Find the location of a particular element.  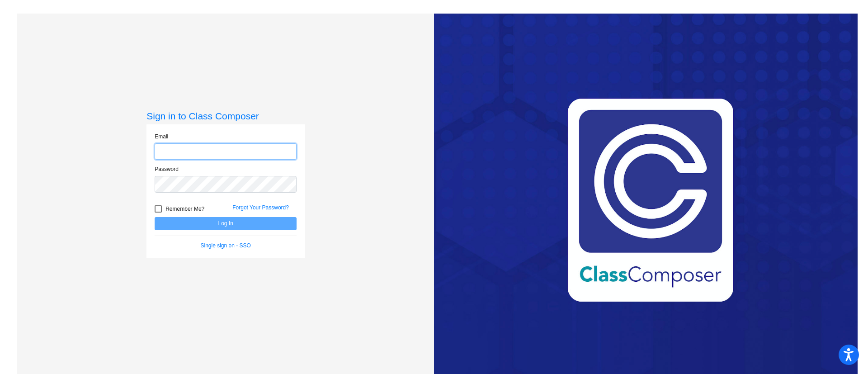

label: Email is located at coordinates (161, 136).